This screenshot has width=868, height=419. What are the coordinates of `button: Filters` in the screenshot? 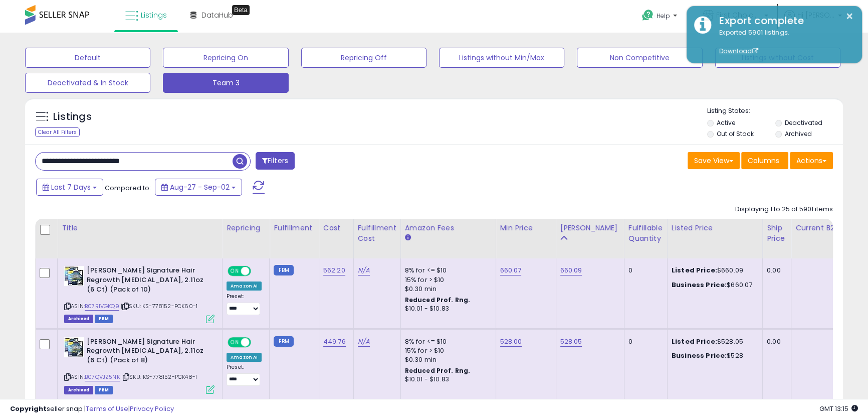 It's located at (275, 161).